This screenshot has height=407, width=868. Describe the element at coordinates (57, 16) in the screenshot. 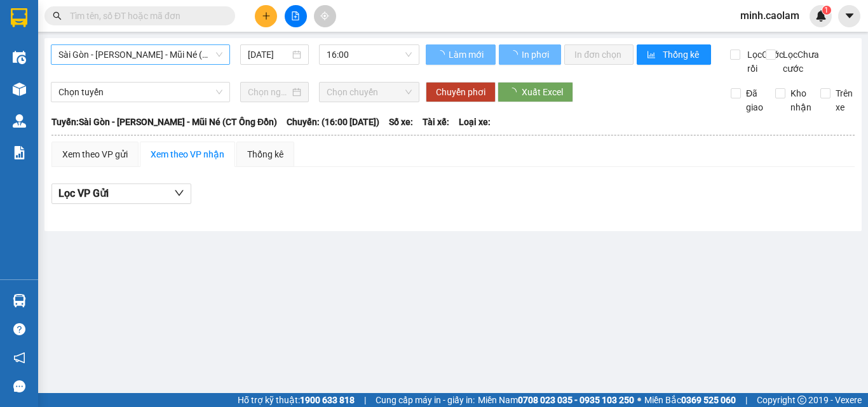

I see `span: search` at that location.